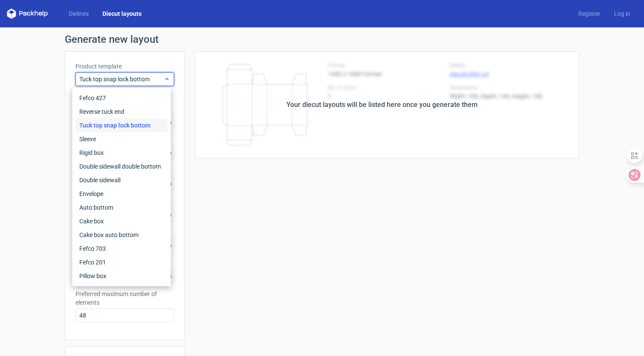 The height and width of the screenshot is (356, 644). What do you see at coordinates (122, 167) in the screenshot?
I see `div: Double sidewall double bottom` at bounding box center [122, 167].